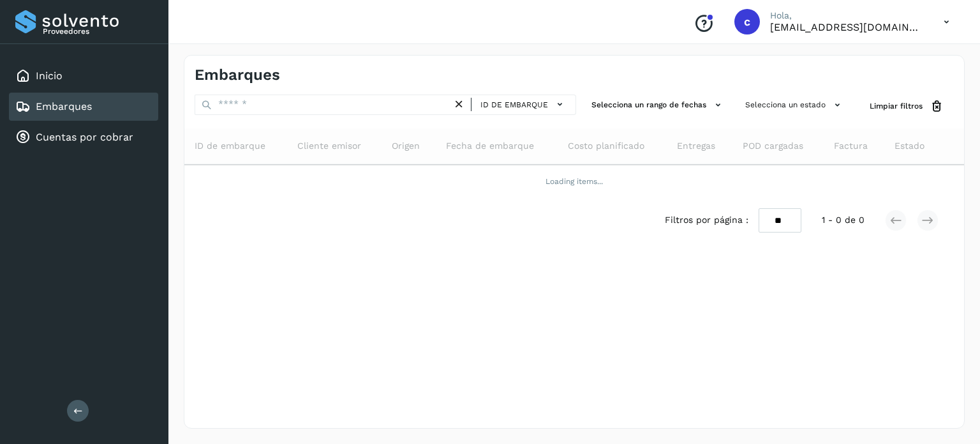 This screenshot has width=980, height=444. What do you see at coordinates (330, 146) in the screenshot?
I see `span: Cliente emisor` at bounding box center [330, 146].